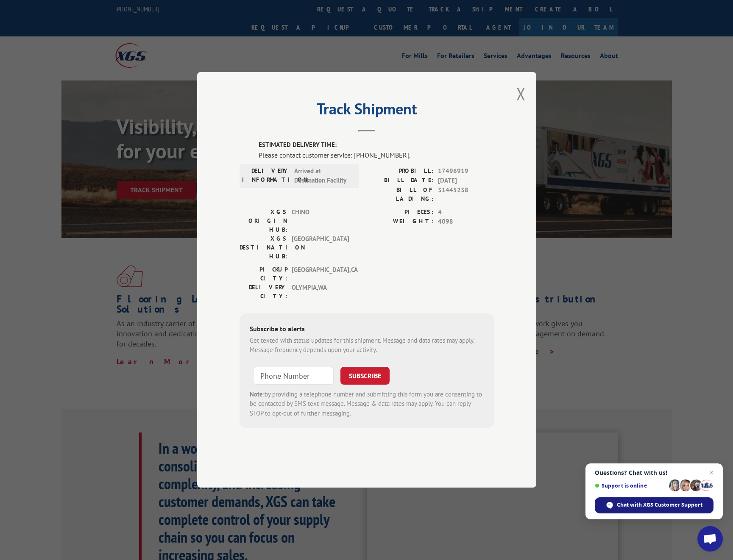 This screenshot has height=560, width=733. Describe the element at coordinates (257, 394) in the screenshot. I see `strong: Note:` at that location.